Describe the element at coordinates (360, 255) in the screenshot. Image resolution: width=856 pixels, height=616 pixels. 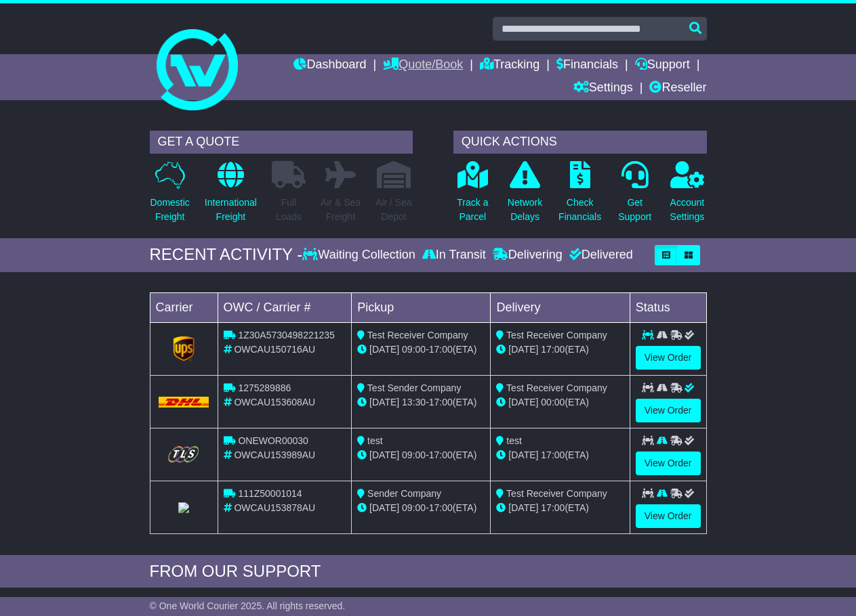
I see `div: Waiting Collection` at that location.